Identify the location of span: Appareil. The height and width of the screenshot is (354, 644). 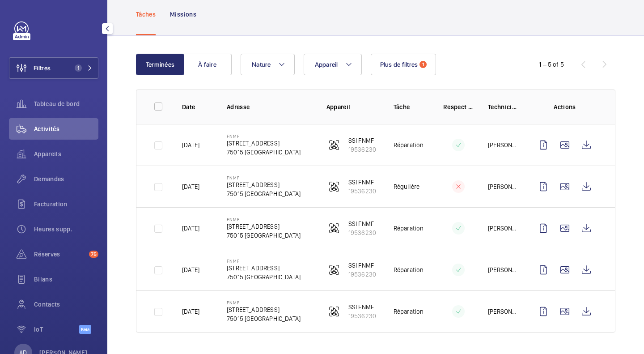
(326, 65).